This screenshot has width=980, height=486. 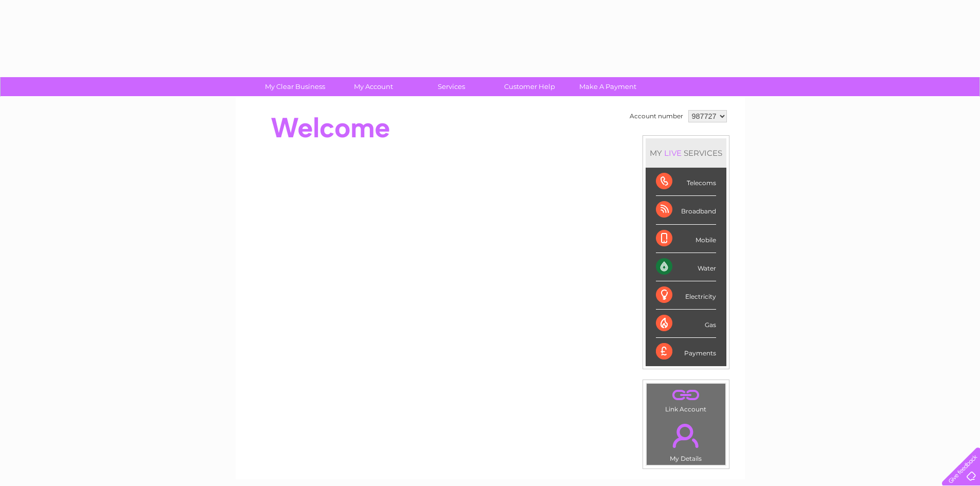 I want to click on a: My Account, so click(x=373, y=86).